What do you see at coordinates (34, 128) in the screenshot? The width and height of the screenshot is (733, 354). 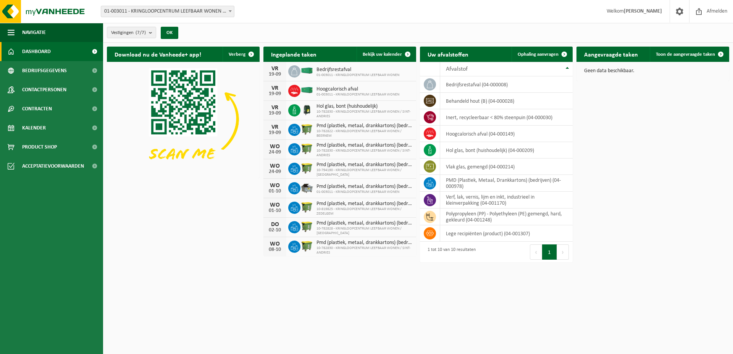 I see `span: Kalender` at bounding box center [34, 128].